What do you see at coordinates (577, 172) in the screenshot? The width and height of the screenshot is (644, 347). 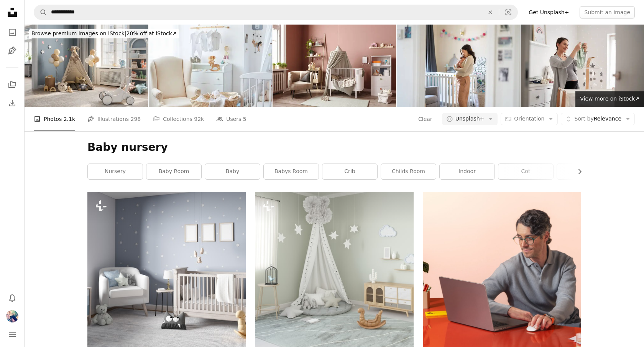 I see `button: scroll list to the right` at bounding box center [577, 172].